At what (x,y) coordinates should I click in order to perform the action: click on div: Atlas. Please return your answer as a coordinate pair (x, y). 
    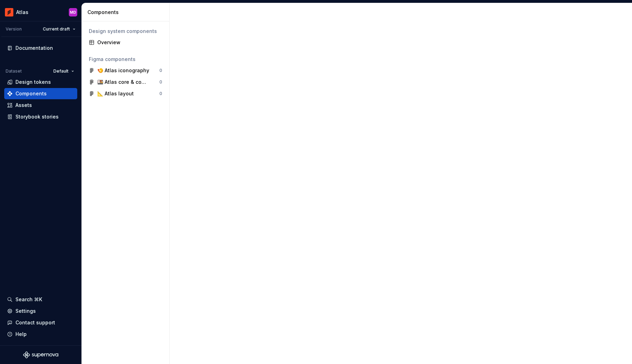
    Looking at the image, I should click on (22, 12).